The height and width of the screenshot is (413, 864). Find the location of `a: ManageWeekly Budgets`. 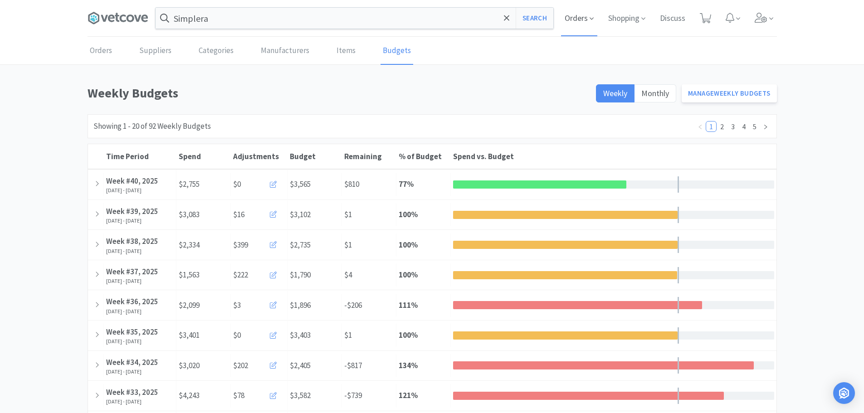

a: ManageWeekly Budgets is located at coordinates (729, 93).